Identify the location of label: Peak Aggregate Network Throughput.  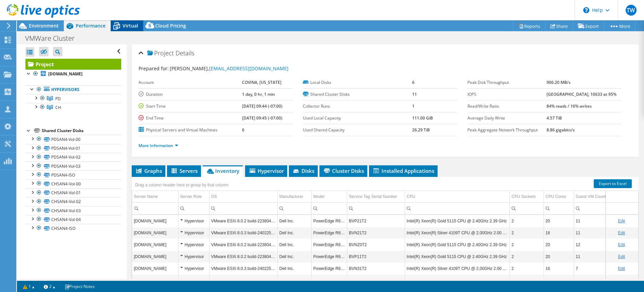
(507, 130).